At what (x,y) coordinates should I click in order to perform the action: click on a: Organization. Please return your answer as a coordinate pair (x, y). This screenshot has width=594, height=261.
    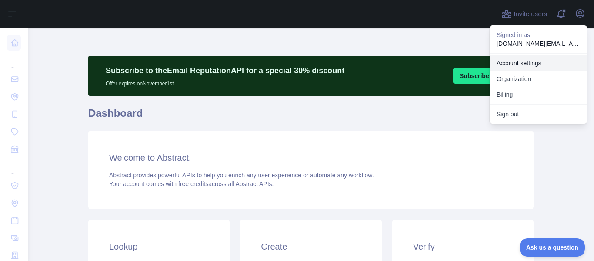
    Looking at the image, I should click on (539, 79).